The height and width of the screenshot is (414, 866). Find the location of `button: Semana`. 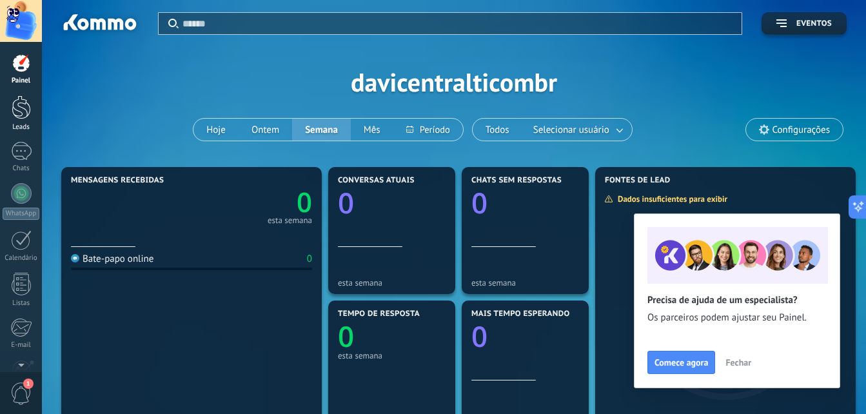

button: Semana is located at coordinates (321, 130).